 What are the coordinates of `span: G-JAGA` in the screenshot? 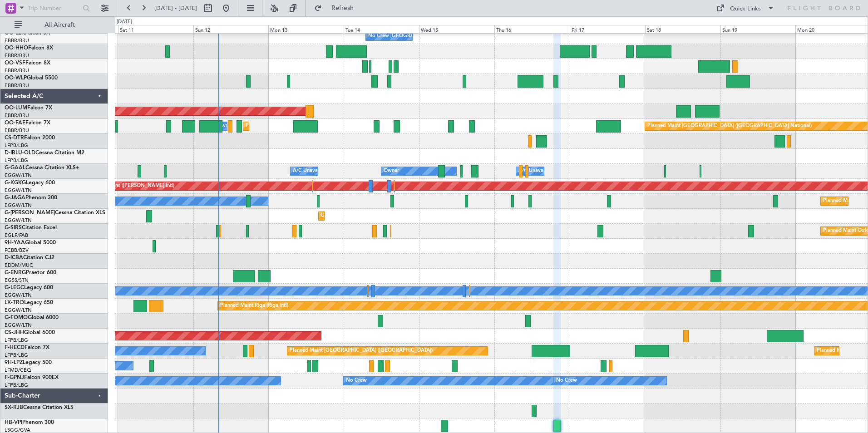 It's located at (15, 198).